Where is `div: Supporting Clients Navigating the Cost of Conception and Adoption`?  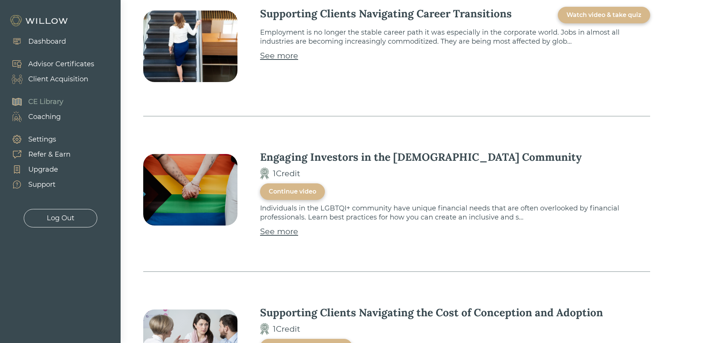
div: Supporting Clients Navigating the Cost of Conception and Adoption is located at coordinates (431, 313).